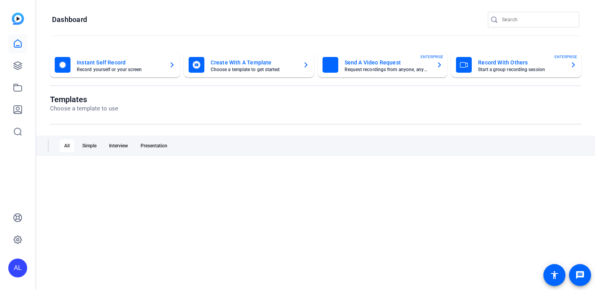 Image resolution: width=595 pixels, height=290 pixels. What do you see at coordinates (115, 65) in the screenshot?
I see `button: Instant Self RecordRecord yourself or your screen` at bounding box center [115, 65].